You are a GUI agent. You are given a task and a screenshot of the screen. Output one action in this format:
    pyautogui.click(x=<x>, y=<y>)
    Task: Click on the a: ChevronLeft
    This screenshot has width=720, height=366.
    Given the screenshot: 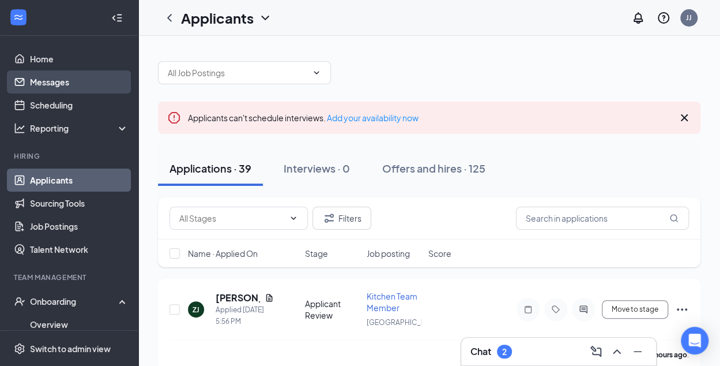 What is the action you would take?
    pyautogui.click(x=170, y=18)
    